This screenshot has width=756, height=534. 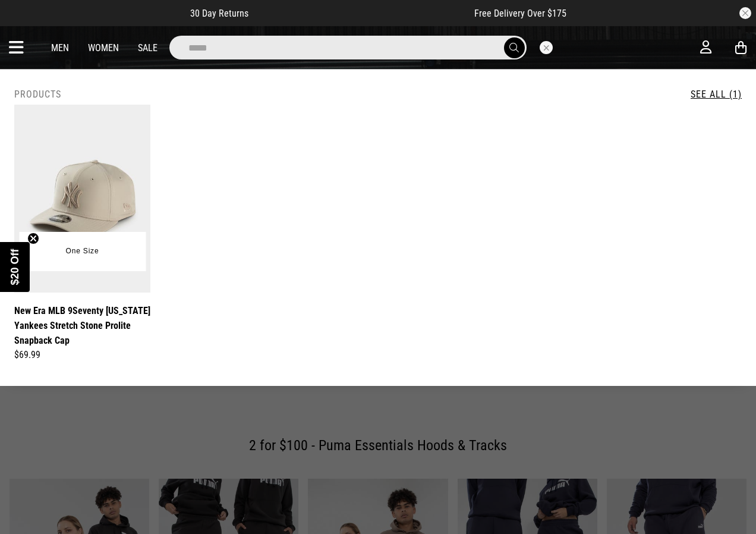 I want to click on a: See All (1), so click(x=716, y=94).